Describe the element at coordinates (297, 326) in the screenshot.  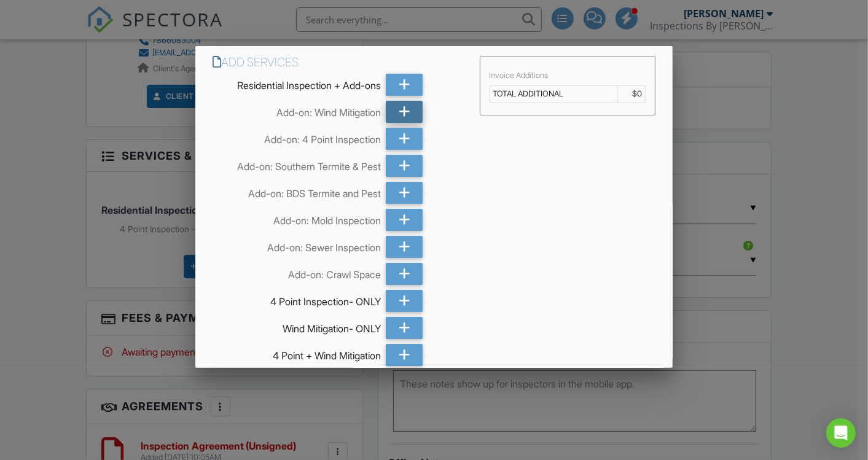
I see `div: Wind Mitigation- ONLY` at that location.